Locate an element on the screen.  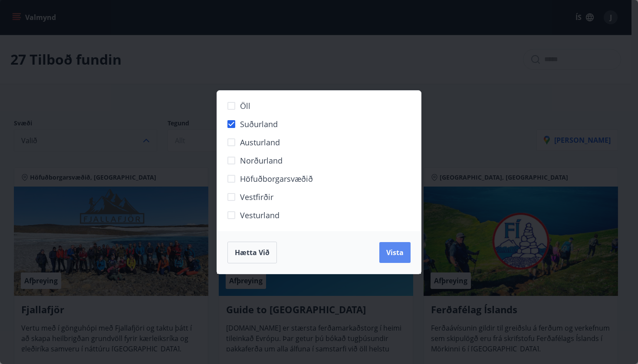
span: Norðurland is located at coordinates (261, 161).